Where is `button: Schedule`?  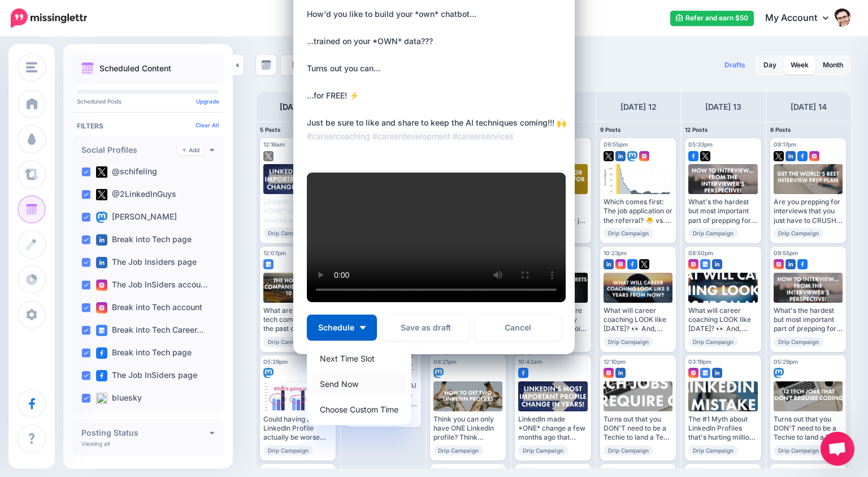
button: Schedule is located at coordinates (342, 328).